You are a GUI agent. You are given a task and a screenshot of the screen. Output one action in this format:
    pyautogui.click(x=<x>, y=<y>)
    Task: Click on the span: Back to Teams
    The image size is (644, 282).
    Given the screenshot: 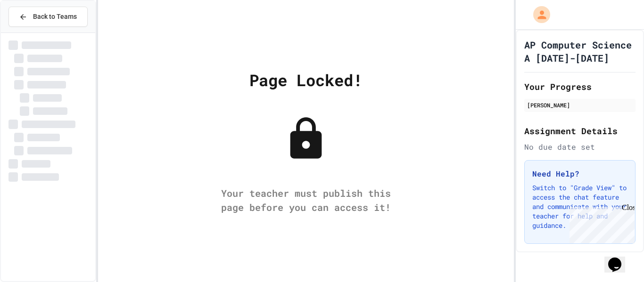 What is the action you would take?
    pyautogui.click(x=55, y=16)
    